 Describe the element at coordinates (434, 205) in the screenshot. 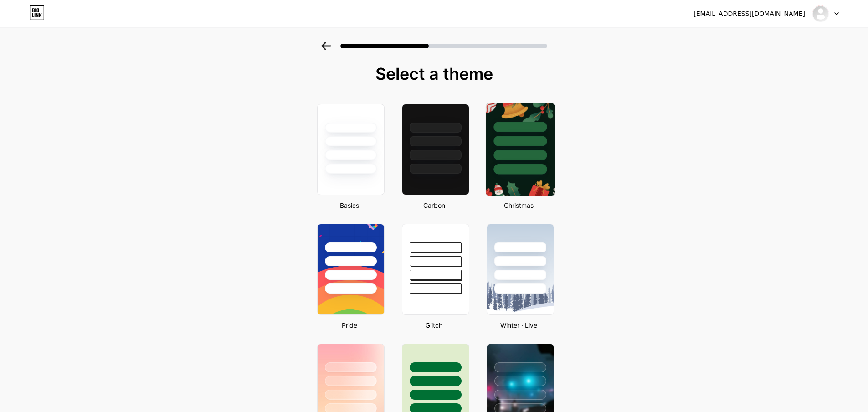

I see `div: Carbon` at that location.